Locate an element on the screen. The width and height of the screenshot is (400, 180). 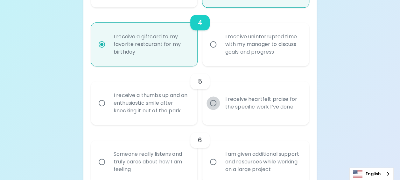
h6: 6 is located at coordinates (200, 140).